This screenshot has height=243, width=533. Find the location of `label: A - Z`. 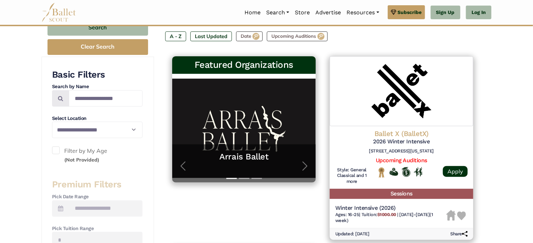

label: A - Z is located at coordinates (176, 36).